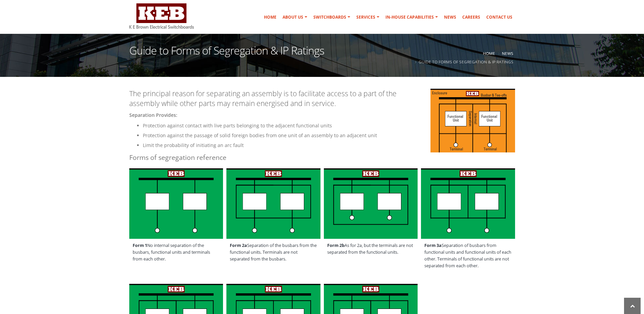 The image size is (644, 314). Describe the element at coordinates (323, 157) in the screenshot. I see `h4: Forms of segregation reference` at that location.